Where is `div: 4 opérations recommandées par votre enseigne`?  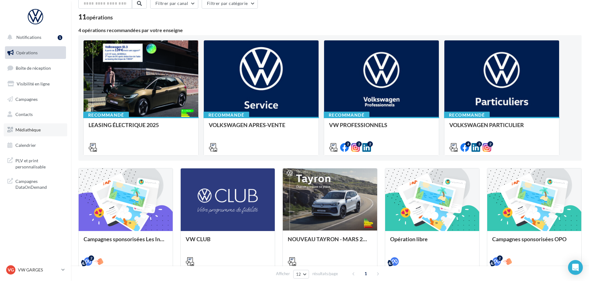 div: 4 opérations recommandées par votre enseigne is located at coordinates (330, 30).